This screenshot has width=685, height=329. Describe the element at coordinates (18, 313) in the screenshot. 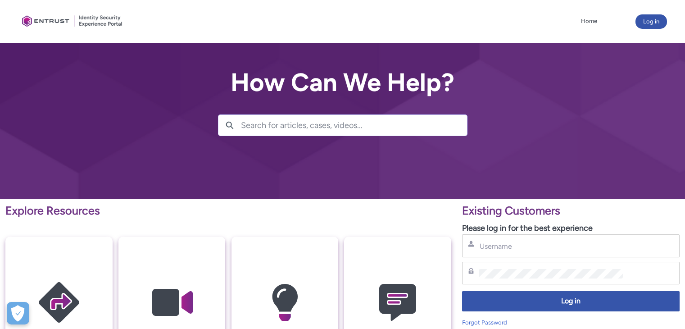

I see `div: Cookie Preferences` at that location.